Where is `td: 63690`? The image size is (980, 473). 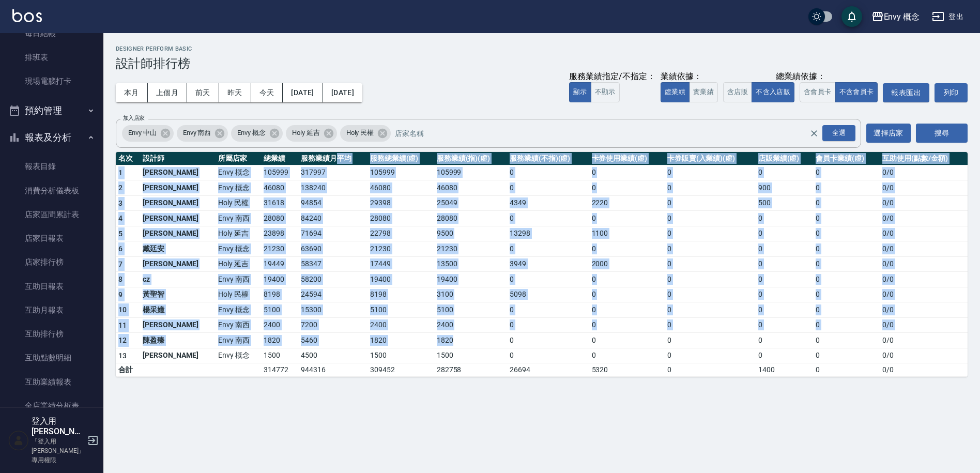 td: 63690 is located at coordinates (333, 249).